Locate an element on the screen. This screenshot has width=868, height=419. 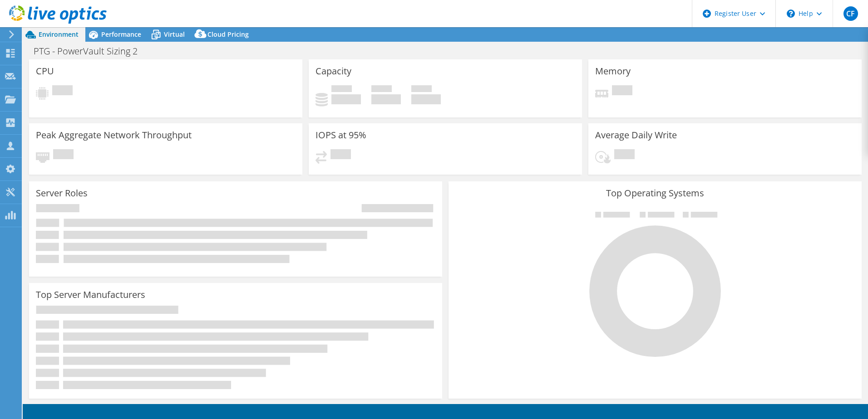
h1: PTG - PowerVault Sizing 2 is located at coordinates (90, 51).